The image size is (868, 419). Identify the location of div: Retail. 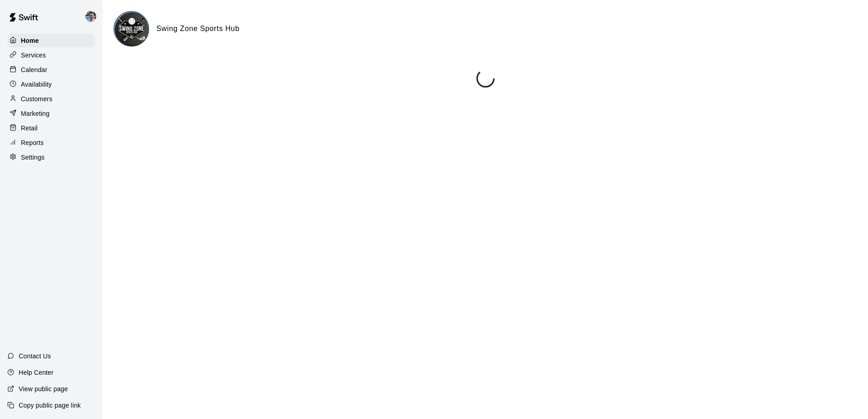
(51, 128).